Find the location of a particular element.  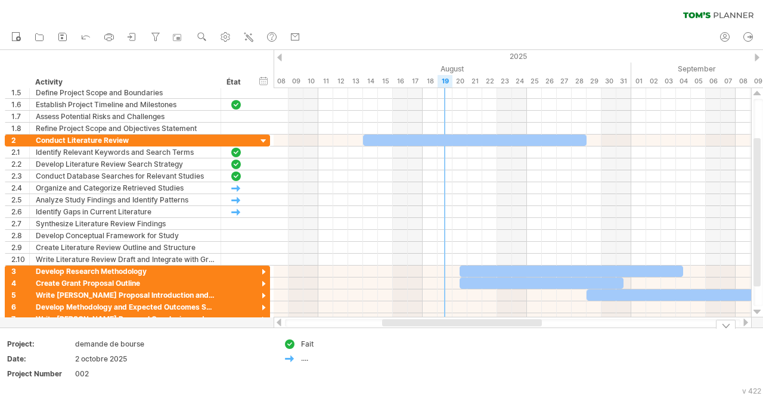

div: 4 is located at coordinates (20, 283).